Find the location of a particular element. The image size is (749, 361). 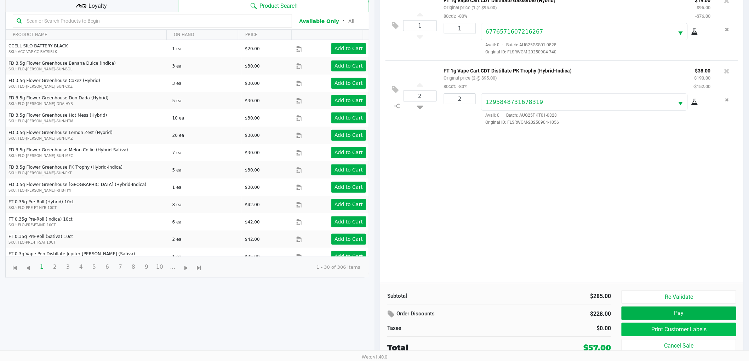

button: Cancel Sale is located at coordinates (679, 346).